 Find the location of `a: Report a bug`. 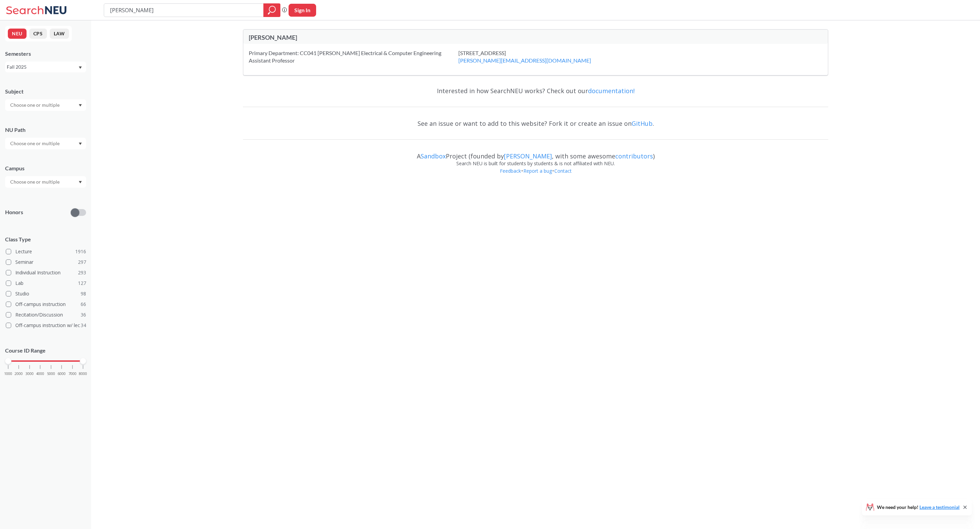

a: Report a bug is located at coordinates (538, 171).